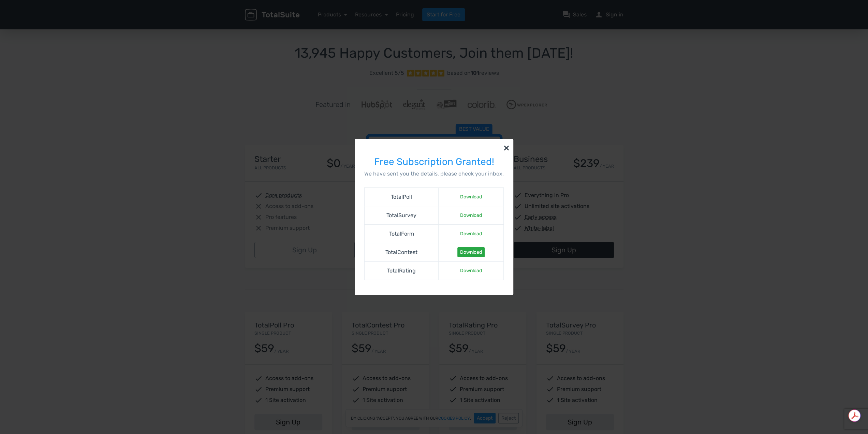  I want to click on td: TotalPoll, so click(401, 197).